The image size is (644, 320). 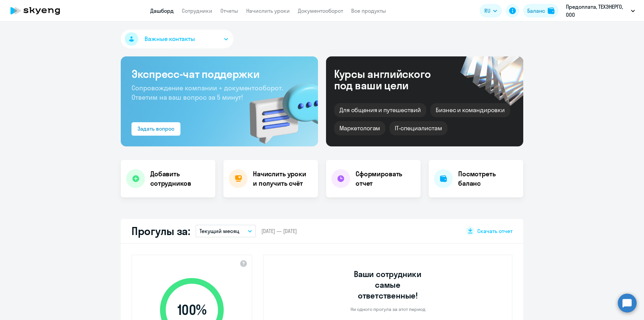 I want to click on p: Текущий месяц, so click(x=220, y=231).